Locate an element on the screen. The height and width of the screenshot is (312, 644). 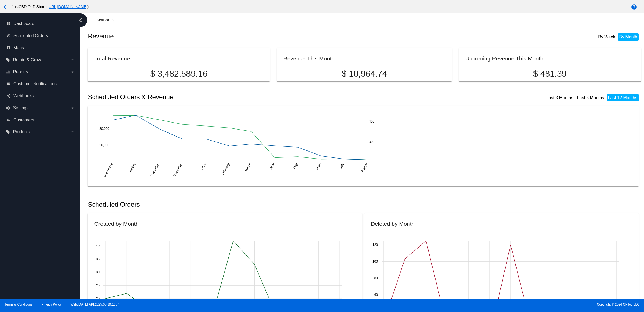
span: Customers is located at coordinates (24, 120).